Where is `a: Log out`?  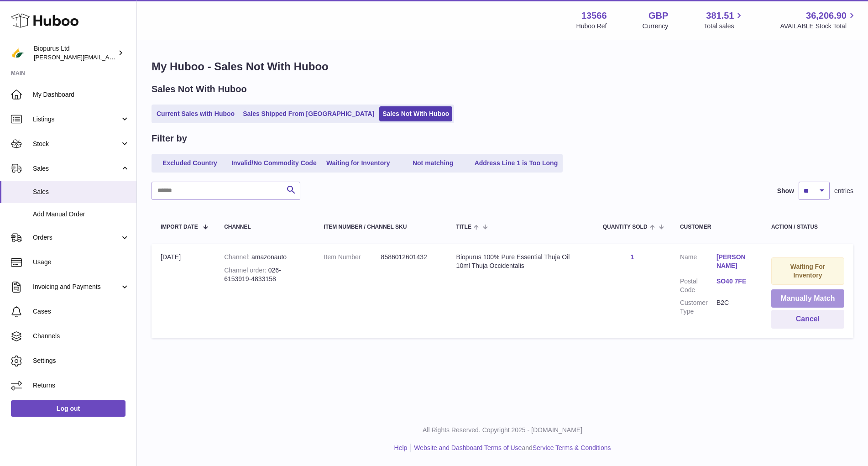 a: Log out is located at coordinates (68, 408).